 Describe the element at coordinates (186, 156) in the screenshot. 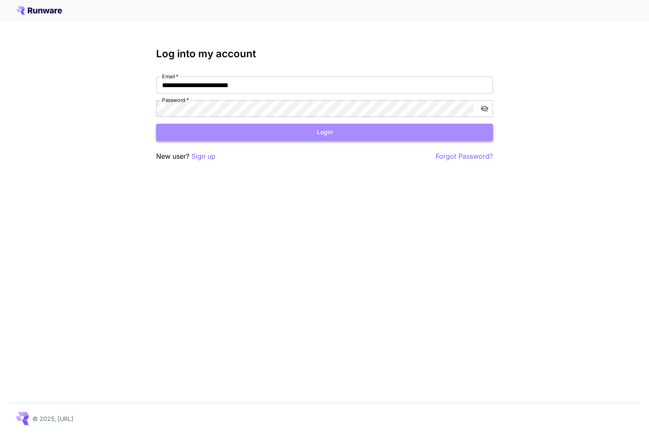

I see `p: New user?` at that location.